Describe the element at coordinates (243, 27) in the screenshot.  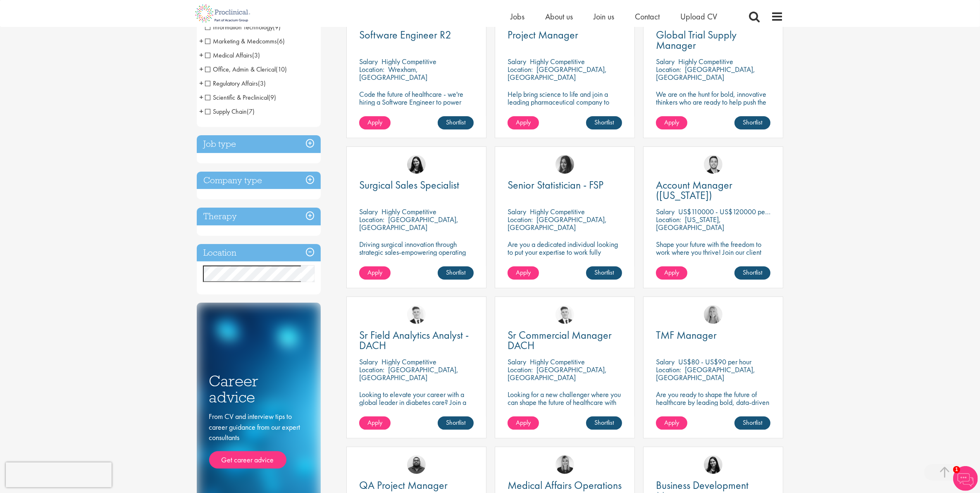
I see `span: Information Technology` at that location.